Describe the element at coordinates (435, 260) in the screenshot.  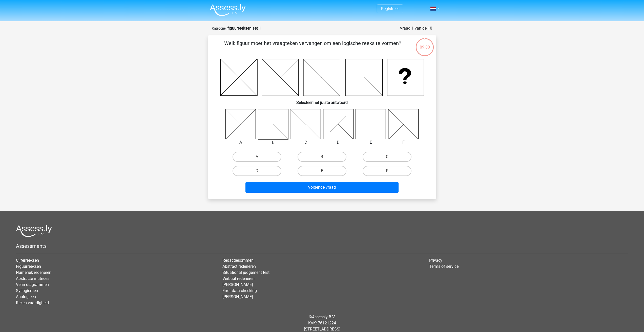
I see `a: Privacy` at that location.